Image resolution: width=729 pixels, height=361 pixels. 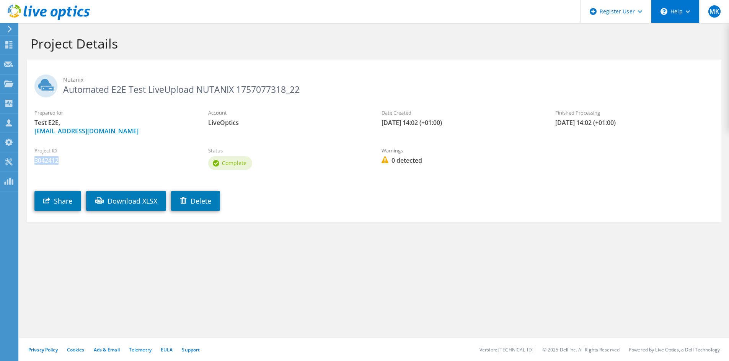 What do you see at coordinates (287, 113) in the screenshot?
I see `label: Account` at bounding box center [287, 113].